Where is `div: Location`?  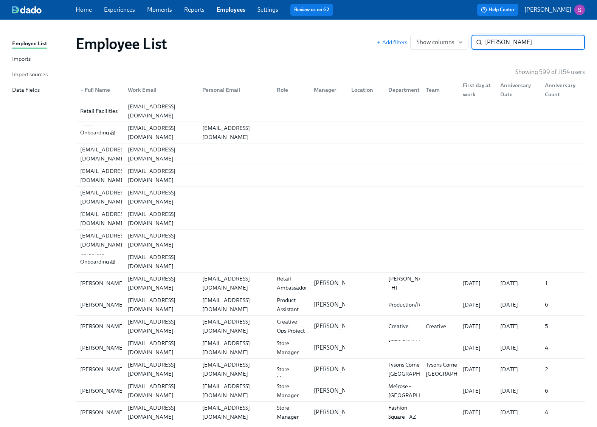 div: Location is located at coordinates (365, 90).